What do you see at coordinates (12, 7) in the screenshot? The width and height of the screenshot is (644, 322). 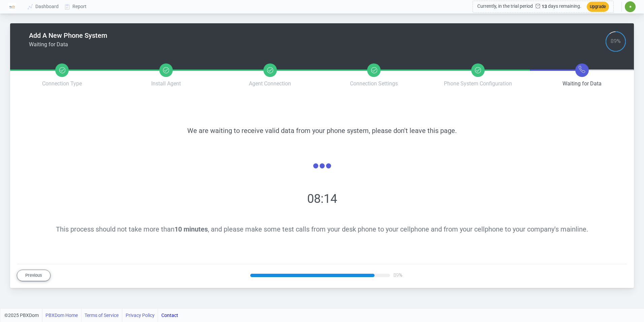 I see `img: Logo` at bounding box center [12, 7].